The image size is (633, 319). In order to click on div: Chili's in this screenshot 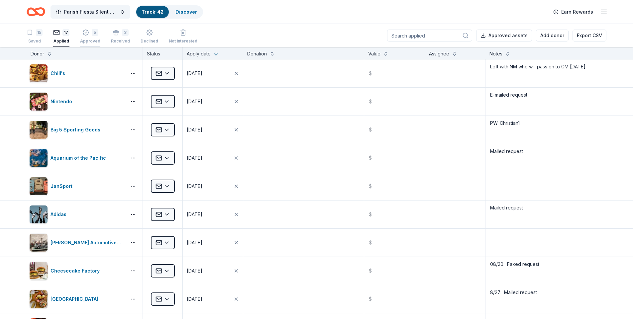, I will do `click(59, 73)`.